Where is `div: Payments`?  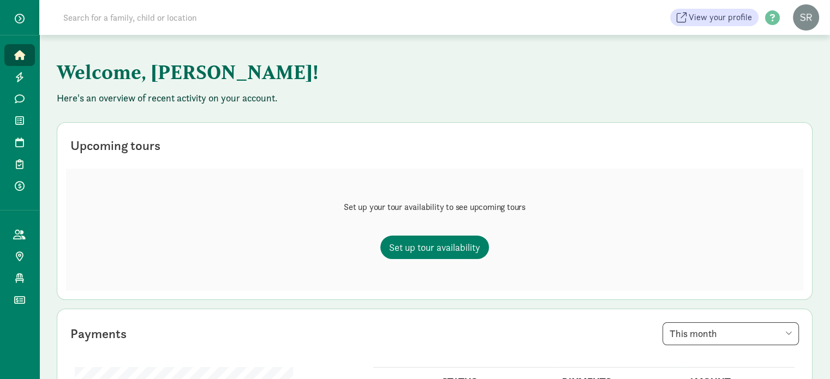
div: Payments is located at coordinates (98, 334).